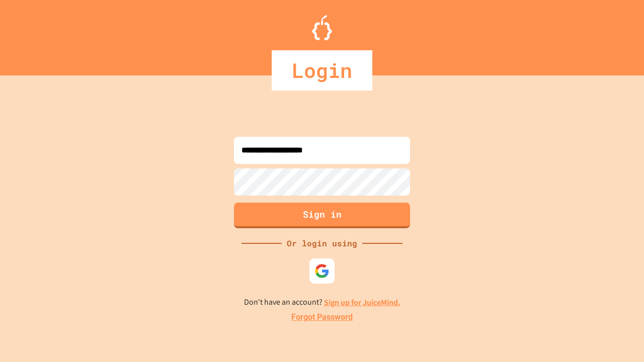 The width and height of the screenshot is (644, 362). What do you see at coordinates (322, 71) in the screenshot?
I see `div: Login` at bounding box center [322, 71].